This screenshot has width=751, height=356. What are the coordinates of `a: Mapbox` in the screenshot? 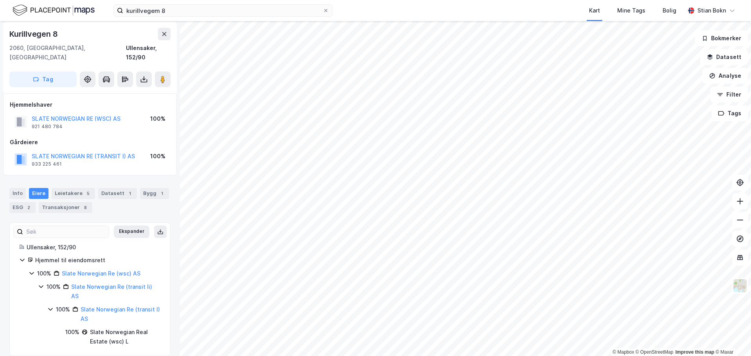 It's located at (623, 352).